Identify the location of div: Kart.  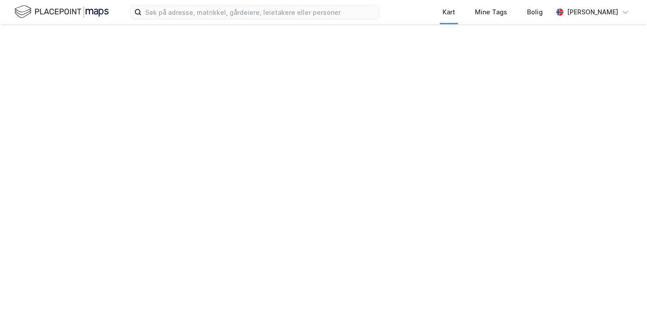
(449, 12).